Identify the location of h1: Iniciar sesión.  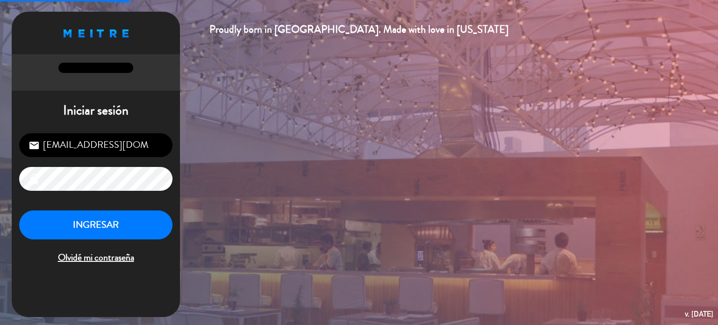
(96, 111).